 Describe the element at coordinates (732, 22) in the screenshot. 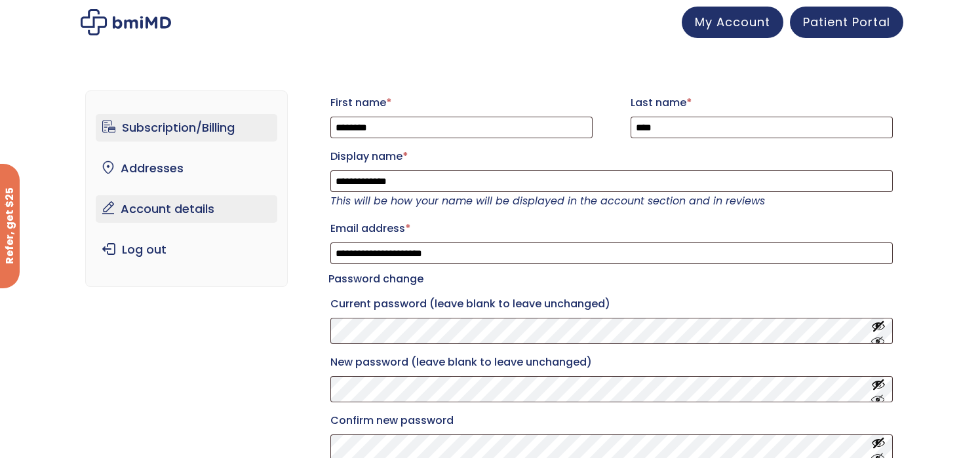

I see `span: My Account` at that location.